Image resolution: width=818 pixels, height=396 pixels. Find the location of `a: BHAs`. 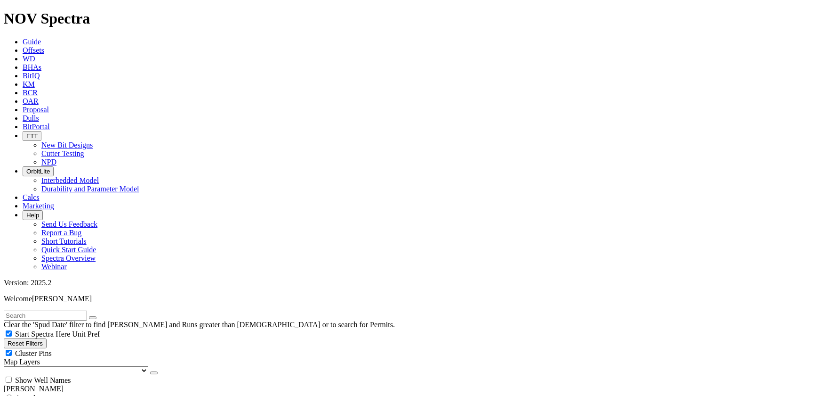

a: BHAs is located at coordinates (32, 67).